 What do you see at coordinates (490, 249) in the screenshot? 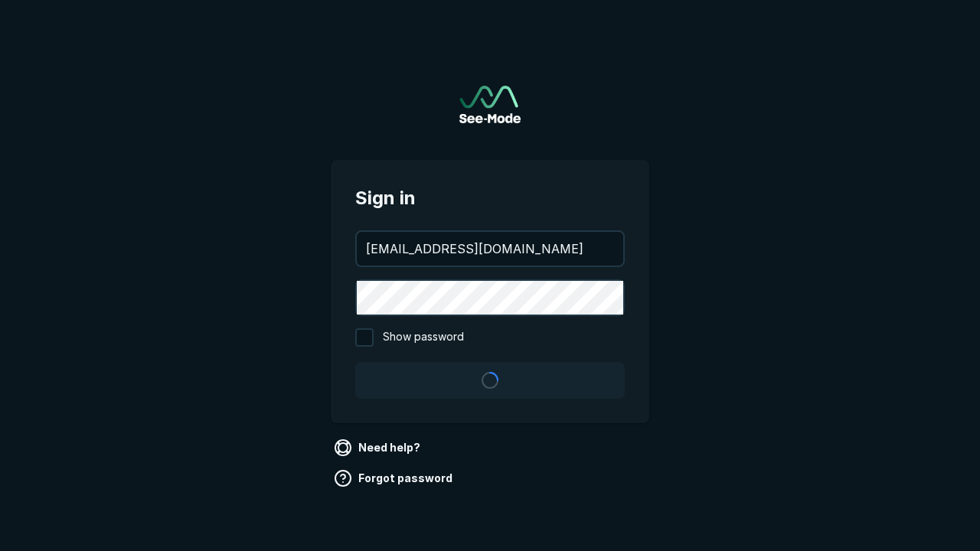
I see `input: your@email.com` at bounding box center [490, 249].